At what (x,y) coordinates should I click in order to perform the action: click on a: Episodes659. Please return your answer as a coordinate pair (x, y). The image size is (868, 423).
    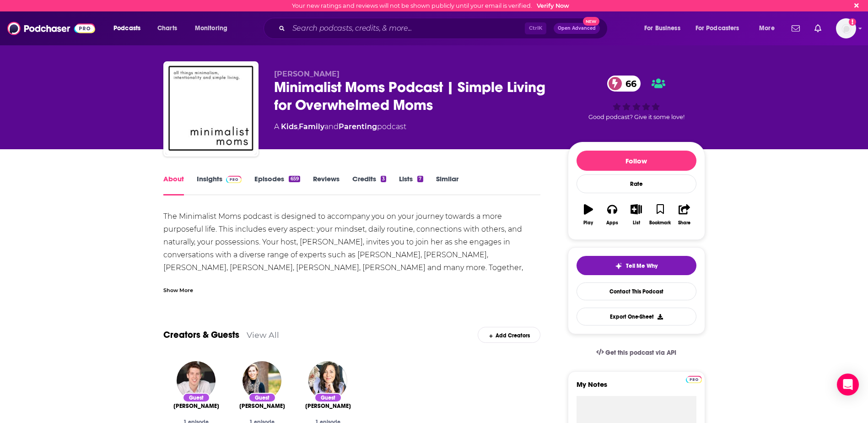
    Looking at the image, I should click on (277, 185).